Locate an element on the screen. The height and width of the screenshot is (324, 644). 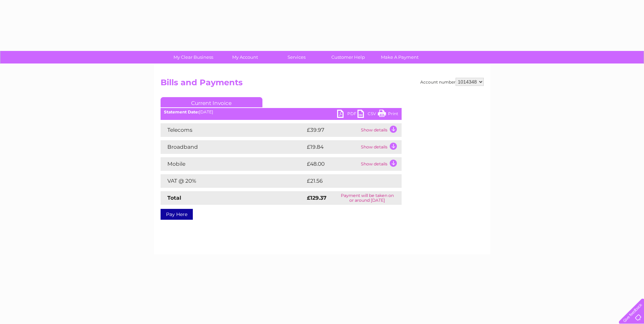
td: £48.00 is located at coordinates (332, 164).